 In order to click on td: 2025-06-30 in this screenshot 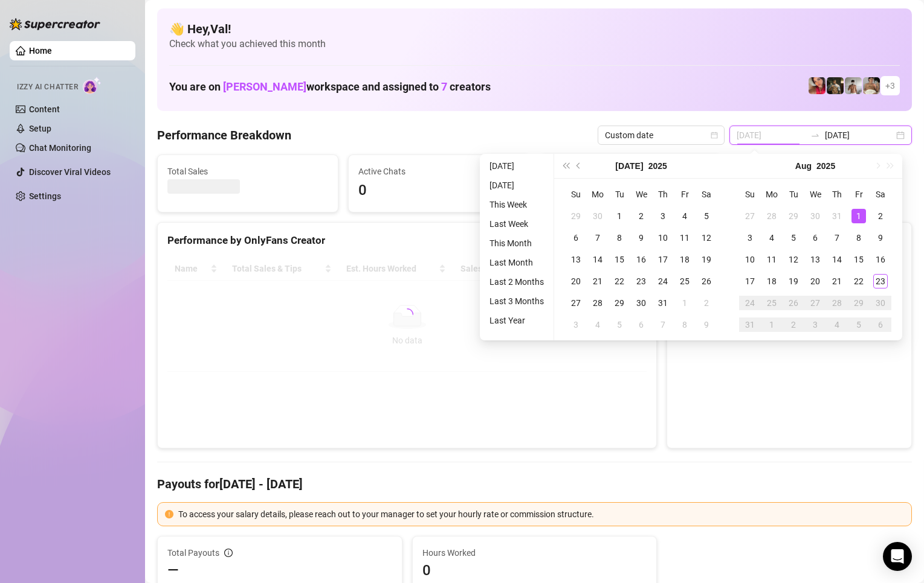, I will do `click(597, 216)`.